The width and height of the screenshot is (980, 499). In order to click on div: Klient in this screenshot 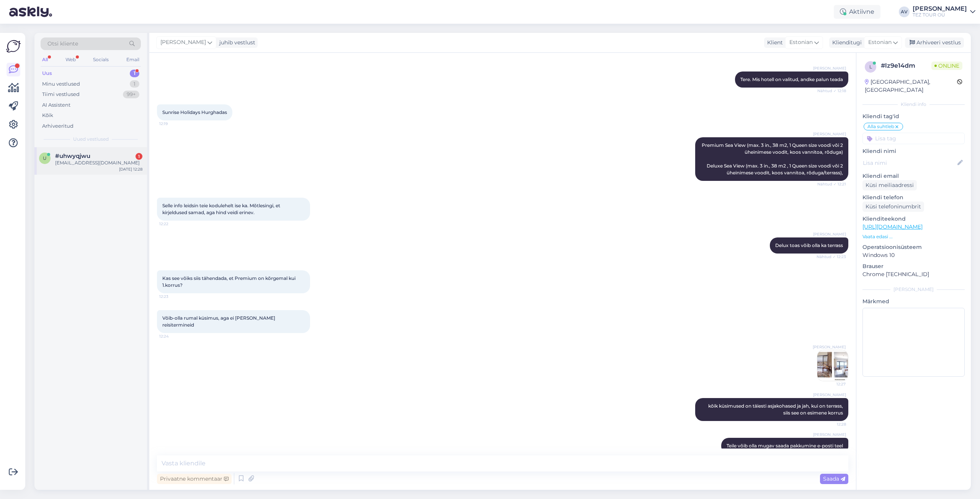, I will do `click(773, 42)`.